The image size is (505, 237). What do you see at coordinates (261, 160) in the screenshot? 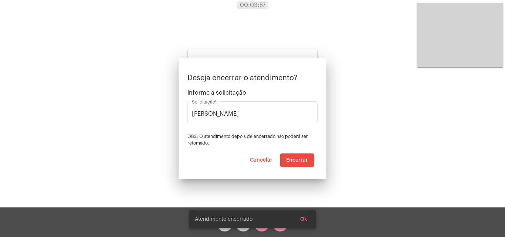
I see `span: Cancelar` at bounding box center [261, 160].